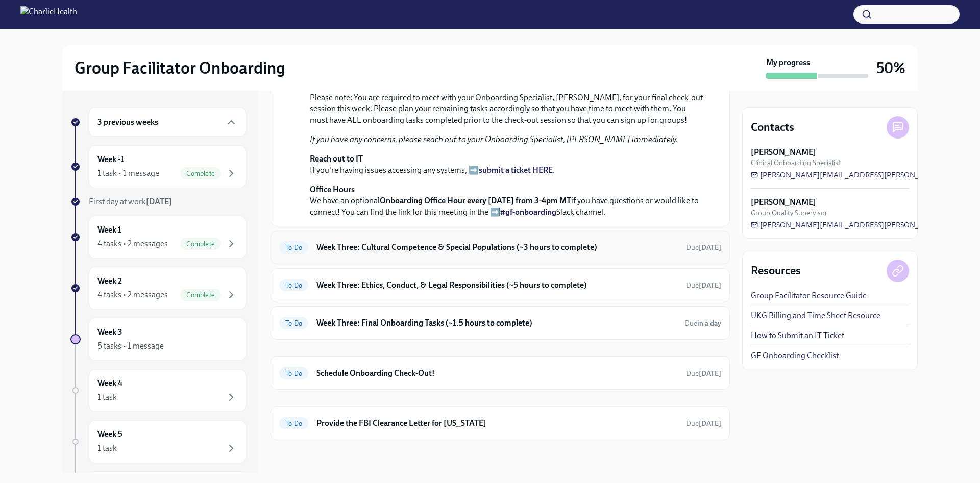 The width and height of the screenshot is (980, 483). I want to click on span: Group Quality Supervisor, so click(789, 213).